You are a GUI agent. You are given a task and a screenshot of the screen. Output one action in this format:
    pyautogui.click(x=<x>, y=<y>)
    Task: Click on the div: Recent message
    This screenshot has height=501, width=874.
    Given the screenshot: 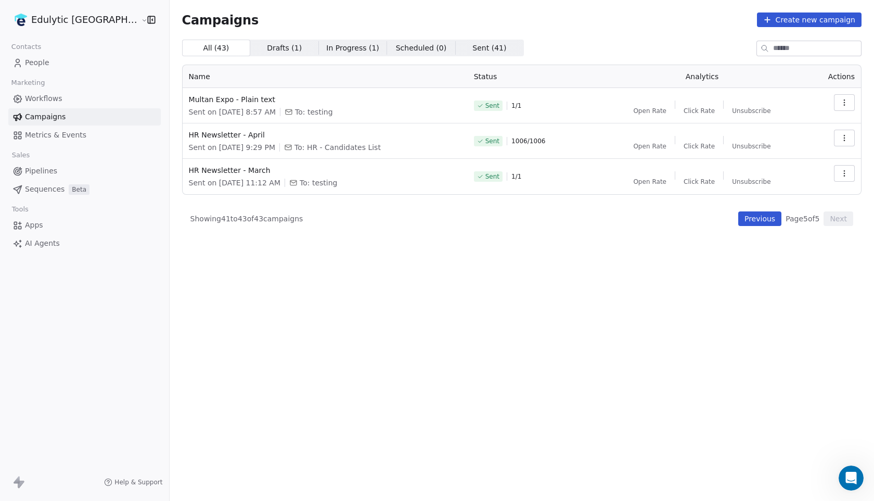 What is the action you would take?
    pyautogui.click(x=104, y=136)
    